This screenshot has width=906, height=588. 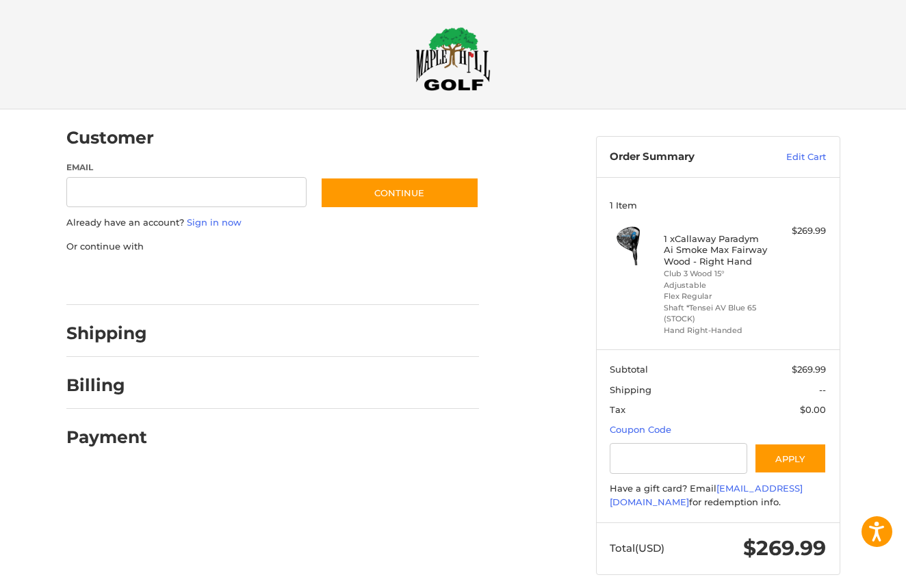 I want to click on h2: Customer, so click(x=110, y=138).